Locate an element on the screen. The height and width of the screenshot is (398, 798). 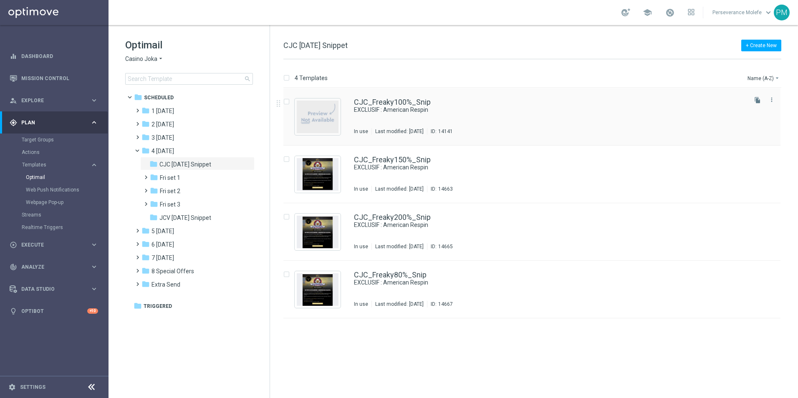
span: Data Studio is located at coordinates (55, 289).